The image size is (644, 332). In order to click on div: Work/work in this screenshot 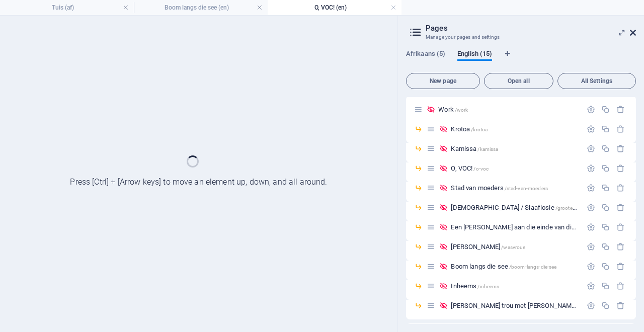, I will do `click(508, 109)`.